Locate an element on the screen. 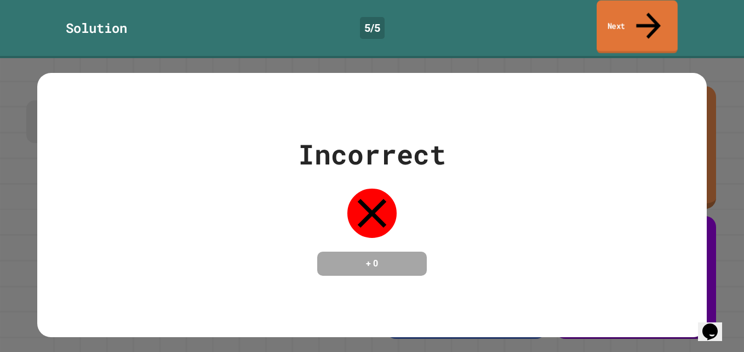 The image size is (744, 352). div: Solution is located at coordinates (96, 28).